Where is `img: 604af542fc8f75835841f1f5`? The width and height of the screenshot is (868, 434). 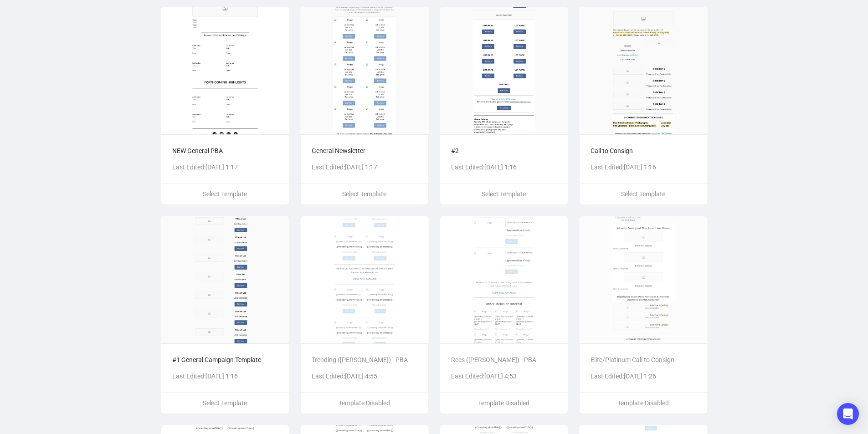 img: 604af542fc8f75835841f1f5 is located at coordinates (365, 70).